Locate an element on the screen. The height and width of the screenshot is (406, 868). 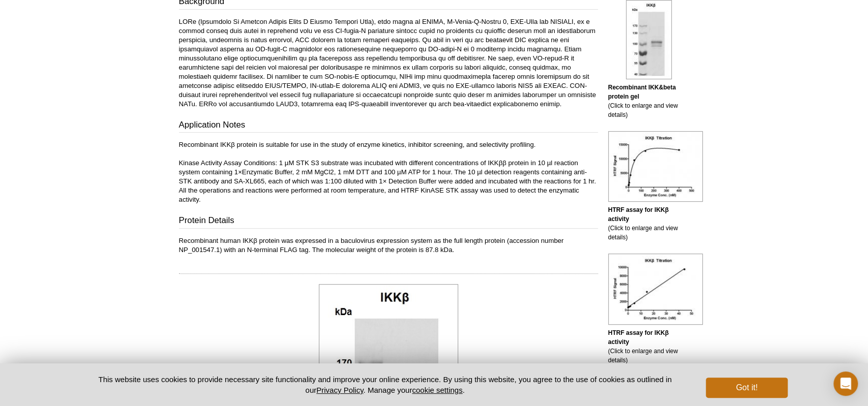
a: Privacy Policy is located at coordinates (340, 390).